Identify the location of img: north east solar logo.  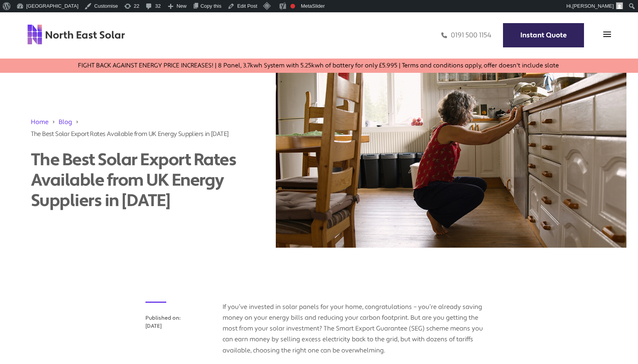
(76, 34).